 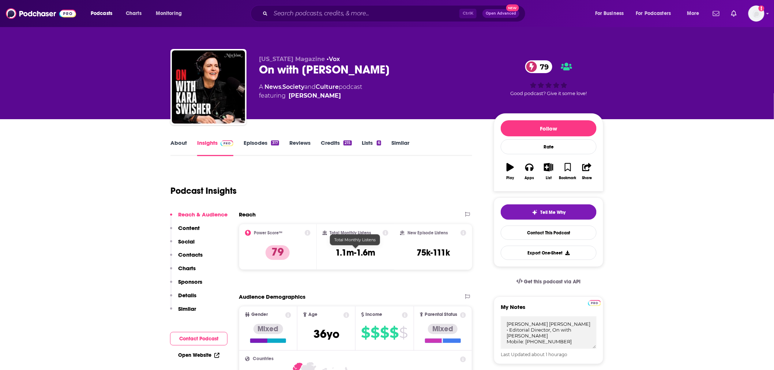 I want to click on span: More, so click(x=694, y=14).